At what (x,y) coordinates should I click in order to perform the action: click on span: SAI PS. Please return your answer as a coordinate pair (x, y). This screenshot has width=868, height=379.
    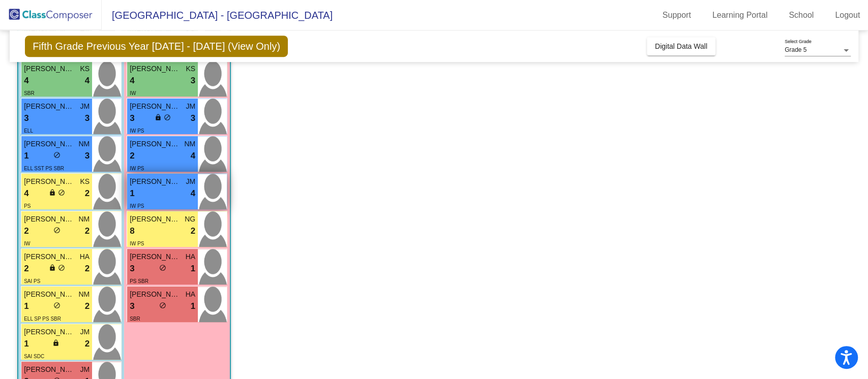
    Looking at the image, I should click on (32, 281).